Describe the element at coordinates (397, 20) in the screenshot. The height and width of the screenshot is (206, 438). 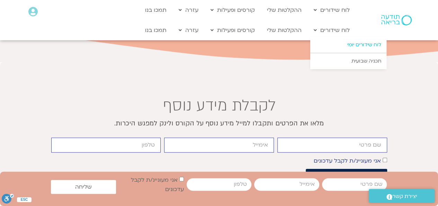
I see `img: תודעה בריאה` at that location.